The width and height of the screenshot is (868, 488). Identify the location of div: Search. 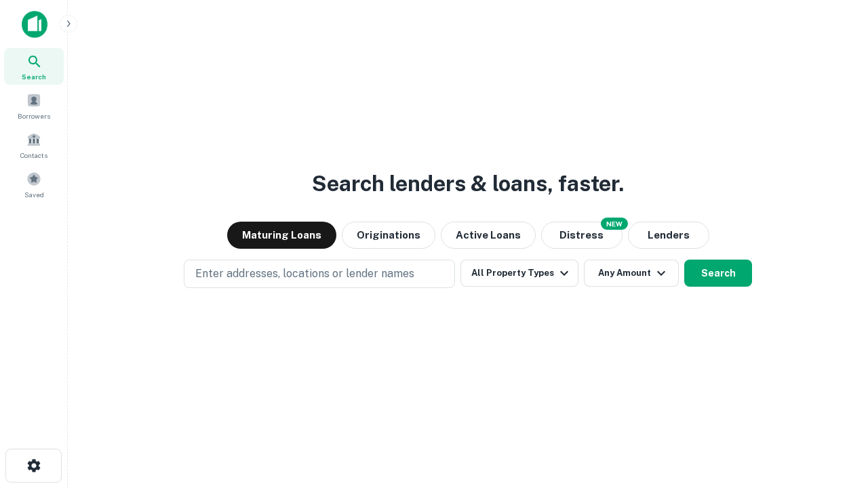
(34, 67).